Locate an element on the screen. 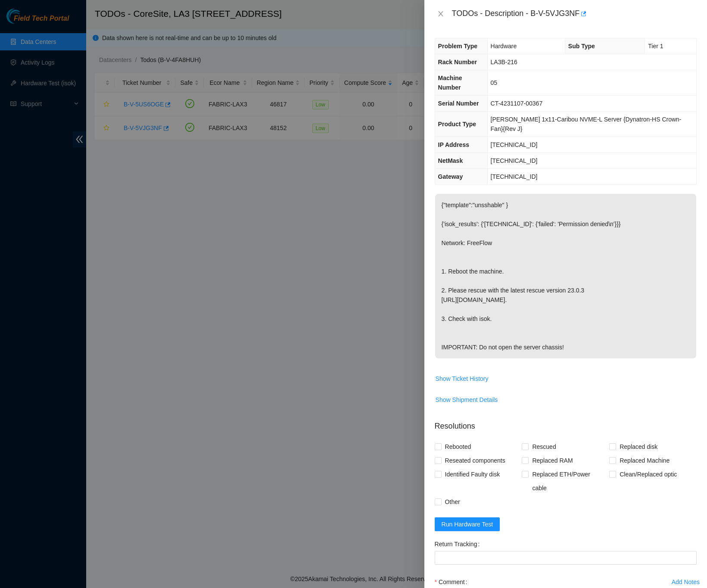 The width and height of the screenshot is (707, 588). span: Replaced disk is located at coordinates (639, 447).